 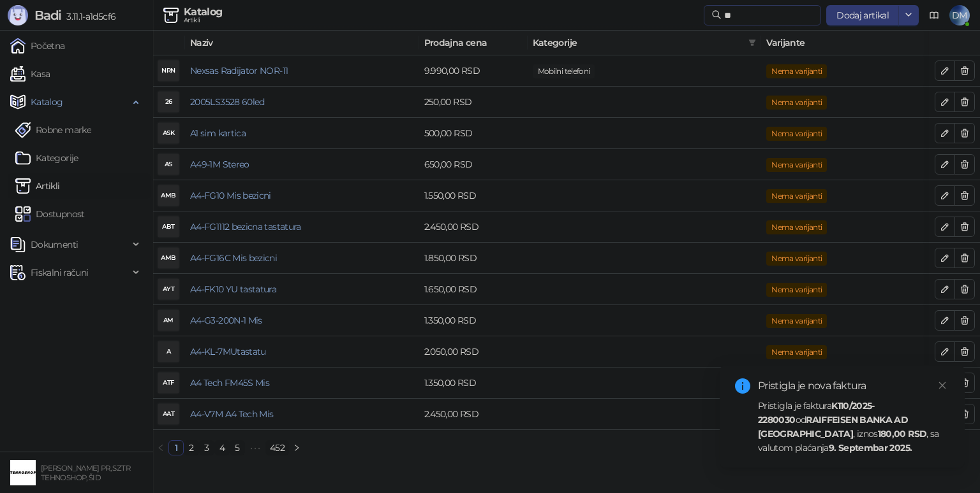 What do you see at coordinates (816, 413) in the screenshot?
I see `strong: K110/2025-2280030` at bounding box center [816, 413].